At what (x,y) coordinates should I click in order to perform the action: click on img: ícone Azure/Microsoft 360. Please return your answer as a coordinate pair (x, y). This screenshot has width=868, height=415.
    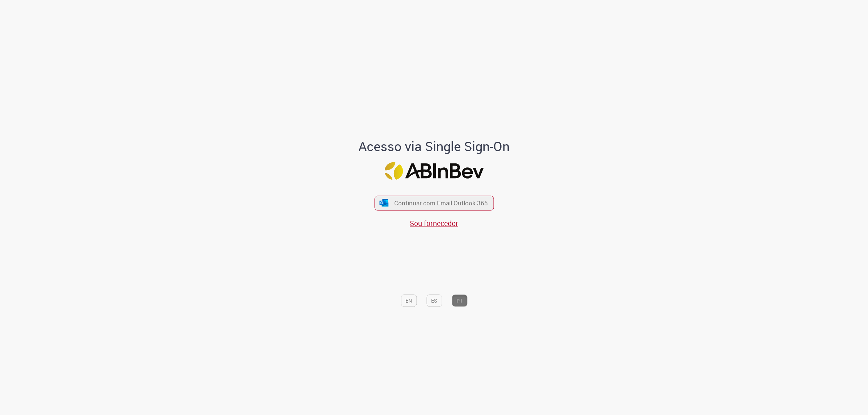
    Looking at the image, I should click on (384, 203).